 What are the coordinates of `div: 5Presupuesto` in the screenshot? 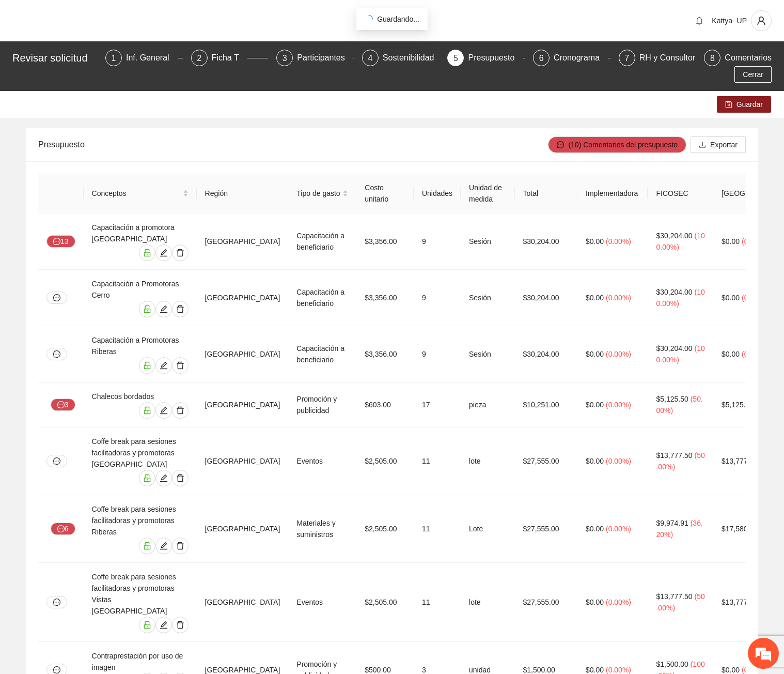 It's located at (486, 58).